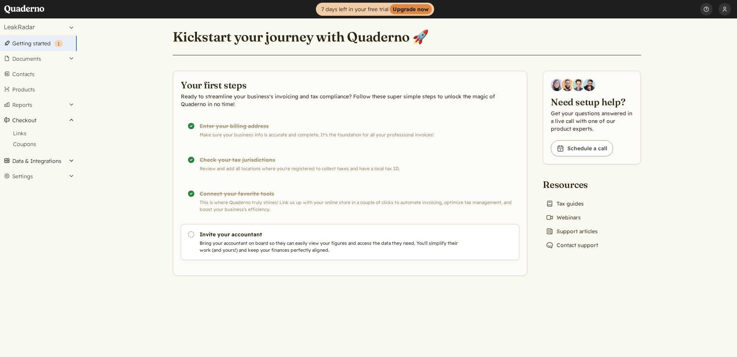  I want to click on span: 1, so click(59, 43).